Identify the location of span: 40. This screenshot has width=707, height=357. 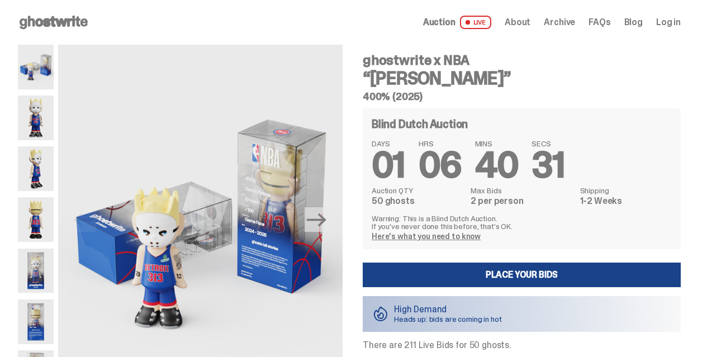
(497, 165).